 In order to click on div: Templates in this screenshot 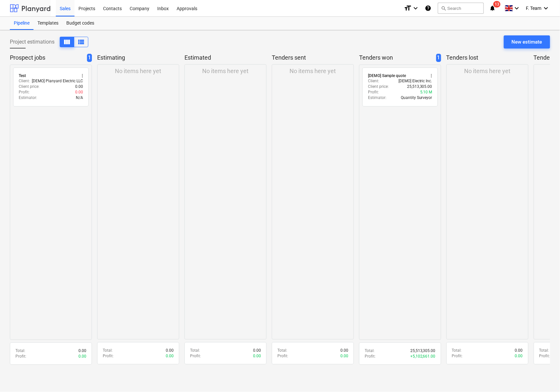, I will do `click(48, 23)`.